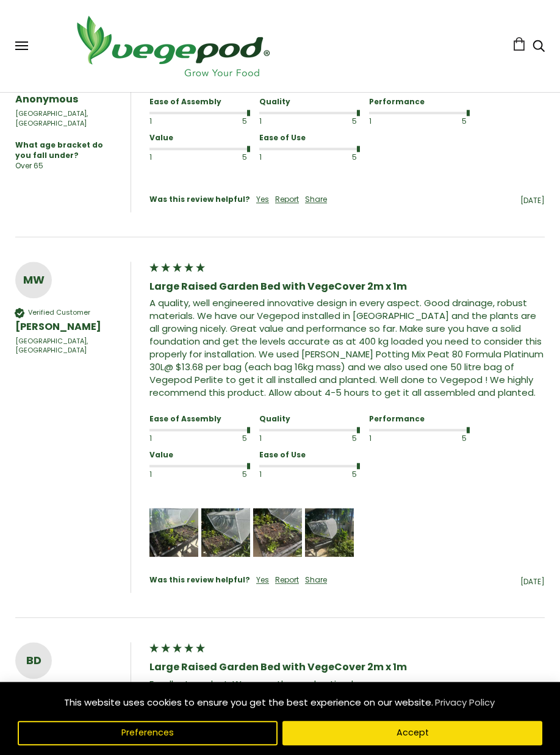  What do you see at coordinates (59, 312) in the screenshot?
I see `div: Verified Customer` at bounding box center [59, 312].